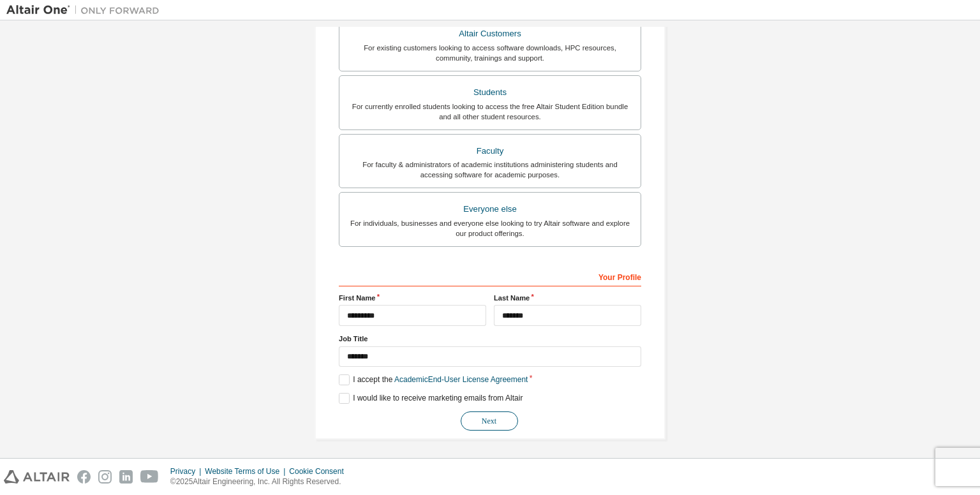 This screenshot has height=495, width=980. I want to click on label: Job Title, so click(490, 339).